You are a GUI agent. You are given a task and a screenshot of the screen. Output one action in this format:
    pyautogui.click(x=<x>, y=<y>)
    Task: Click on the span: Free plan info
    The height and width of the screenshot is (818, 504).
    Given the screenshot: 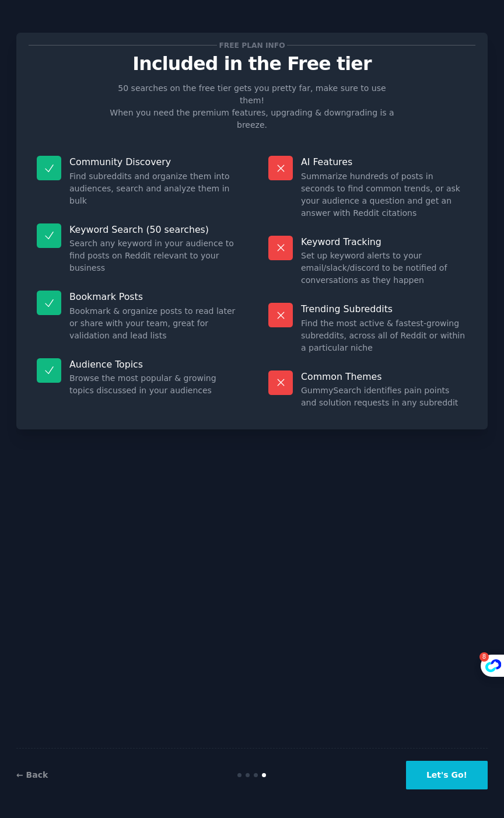 What is the action you would take?
    pyautogui.click(x=252, y=45)
    